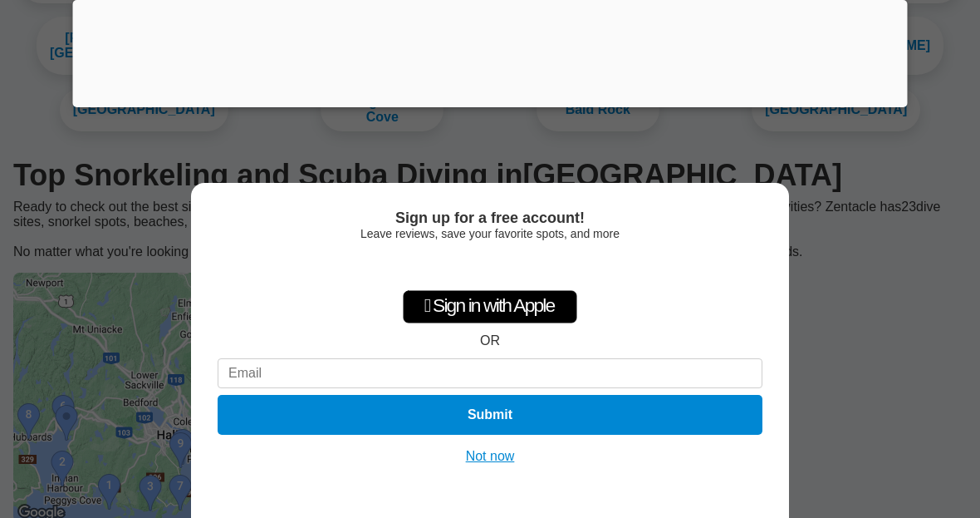 This screenshot has height=518, width=980. I want to click on div: OR, so click(490, 341).